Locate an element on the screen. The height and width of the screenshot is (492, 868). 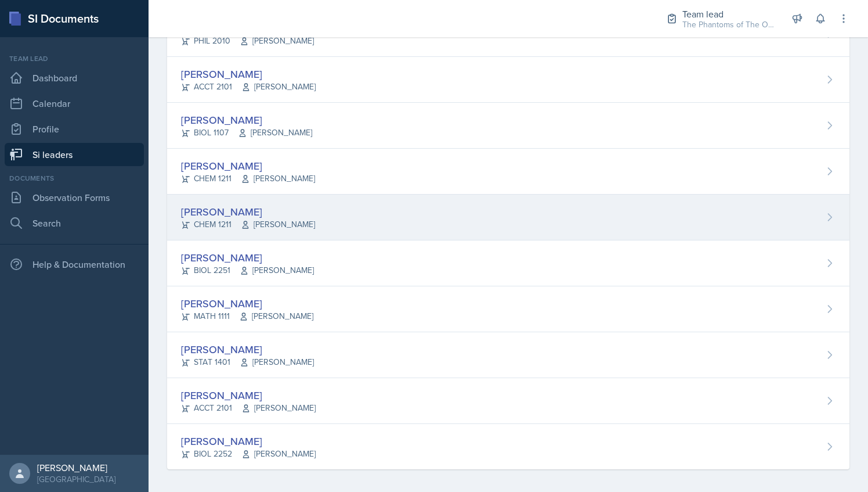
div: Documents is located at coordinates (74, 178).